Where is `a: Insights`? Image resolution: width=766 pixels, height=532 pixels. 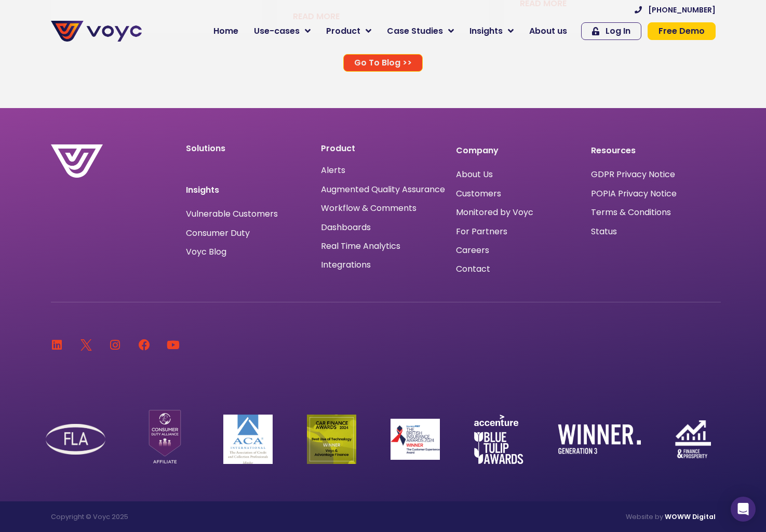 a: Insights is located at coordinates (491, 31).